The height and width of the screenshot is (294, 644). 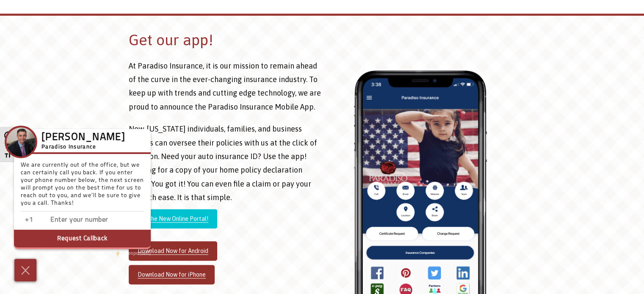 What do you see at coordinates (114, 253) in the screenshot?
I see `span: We're by` at bounding box center [114, 253].